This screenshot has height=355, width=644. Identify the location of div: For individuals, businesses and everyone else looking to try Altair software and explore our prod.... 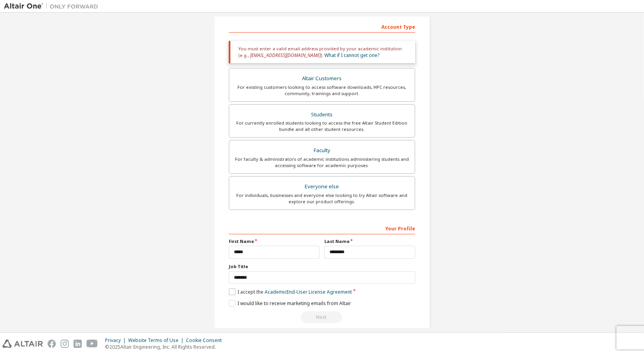
(322, 199).